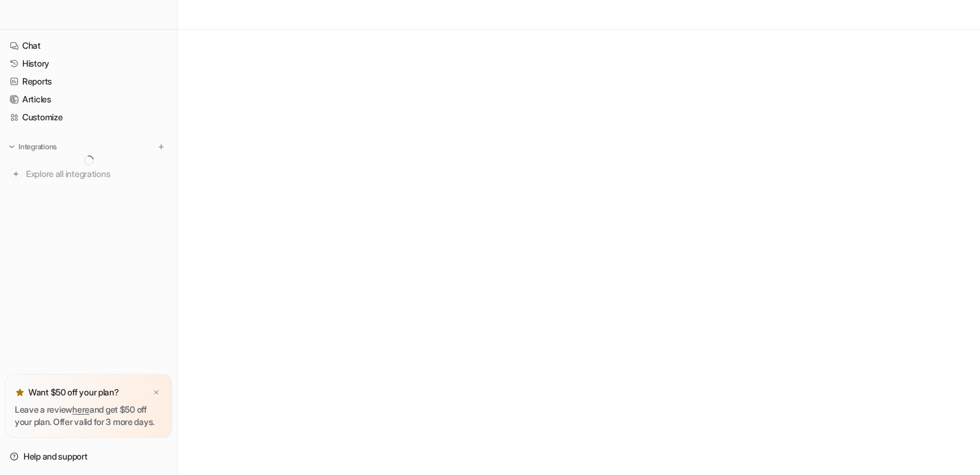  Describe the element at coordinates (156, 392) in the screenshot. I see `img: x` at that location.